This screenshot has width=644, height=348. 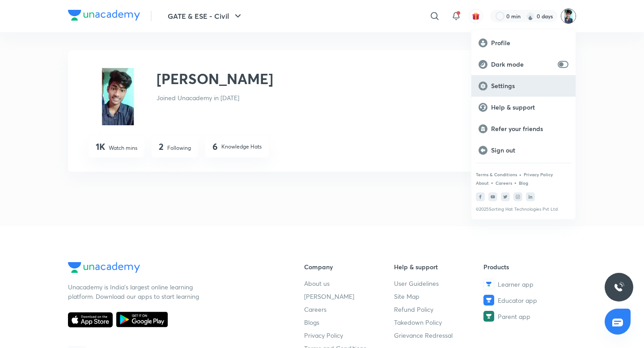 I want to click on p: Terms & Conditions, so click(x=497, y=174).